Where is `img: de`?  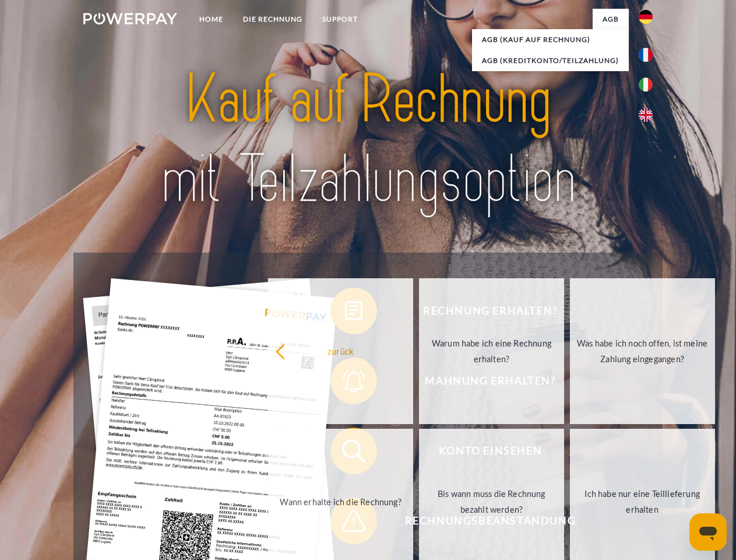 img: de is located at coordinates (646, 17).